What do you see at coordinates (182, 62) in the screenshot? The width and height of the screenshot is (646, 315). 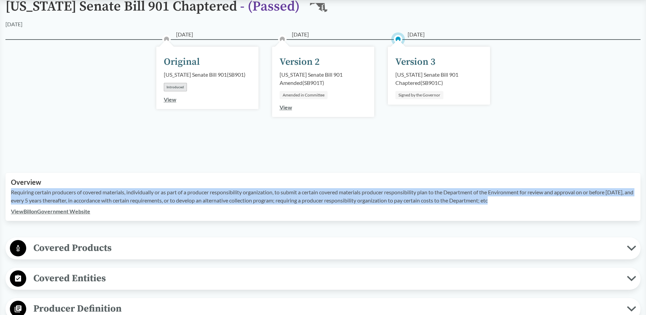 I see `div: Original` at bounding box center [182, 62].